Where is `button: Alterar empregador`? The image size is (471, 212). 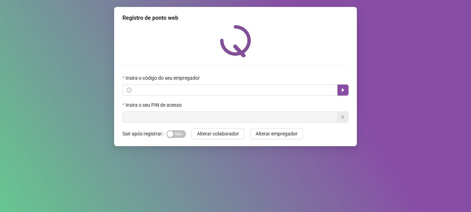
button: Alterar empregador is located at coordinates (276, 134).